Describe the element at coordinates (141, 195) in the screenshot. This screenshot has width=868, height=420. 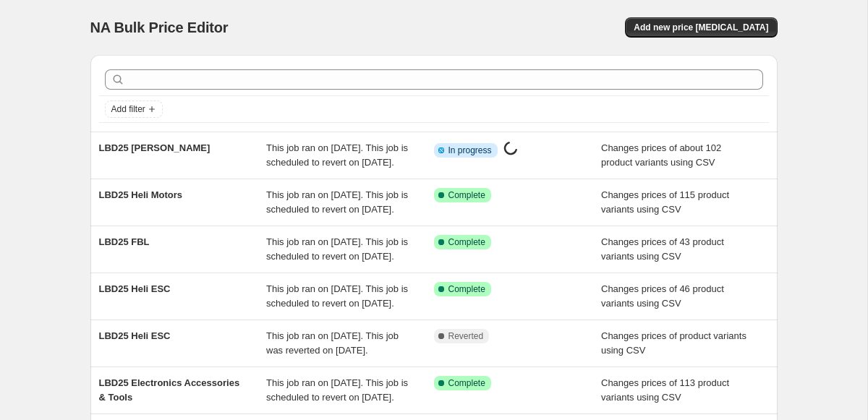
I see `span: LBD25 Heli Motors` at that location.